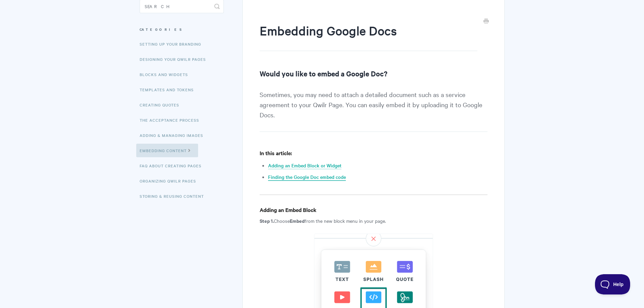 The height and width of the screenshot is (308, 644). What do you see at coordinates (169, 89) in the screenshot?
I see `a: Templates and Tokens` at bounding box center [169, 89].